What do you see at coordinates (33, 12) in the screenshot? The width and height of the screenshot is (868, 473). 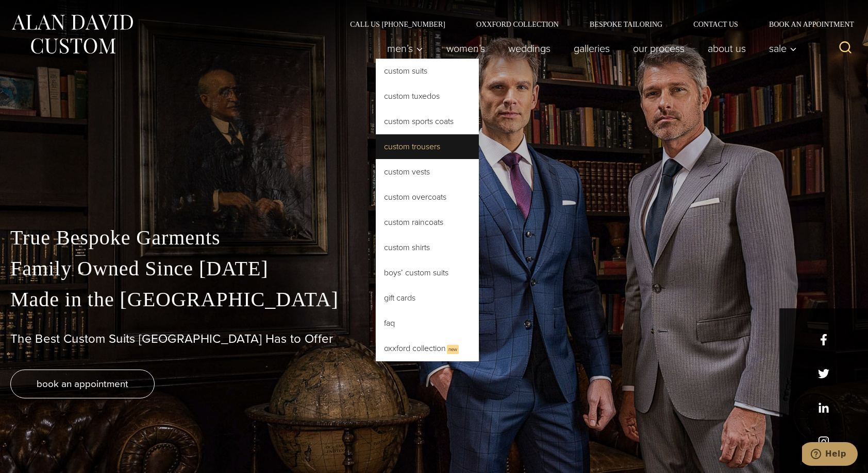 I see `span: Help` at bounding box center [33, 12].